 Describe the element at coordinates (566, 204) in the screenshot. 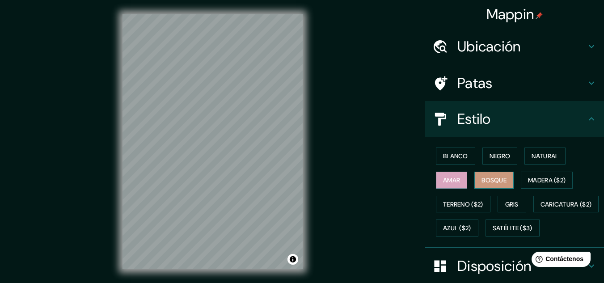

I see `font: Caricatura ($2)` at that location.